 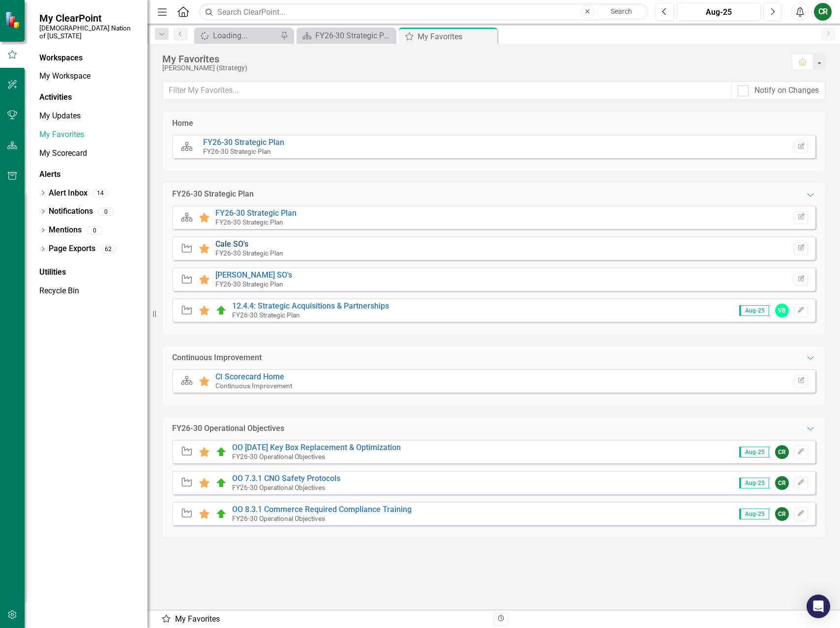 What do you see at coordinates (254, 386) in the screenshot?
I see `small: Continuous Improvement` at bounding box center [254, 386].